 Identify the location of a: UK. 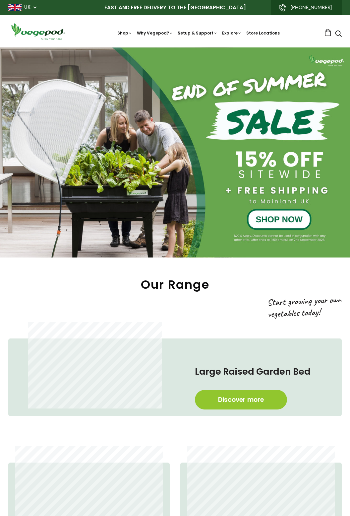
(27, 7).